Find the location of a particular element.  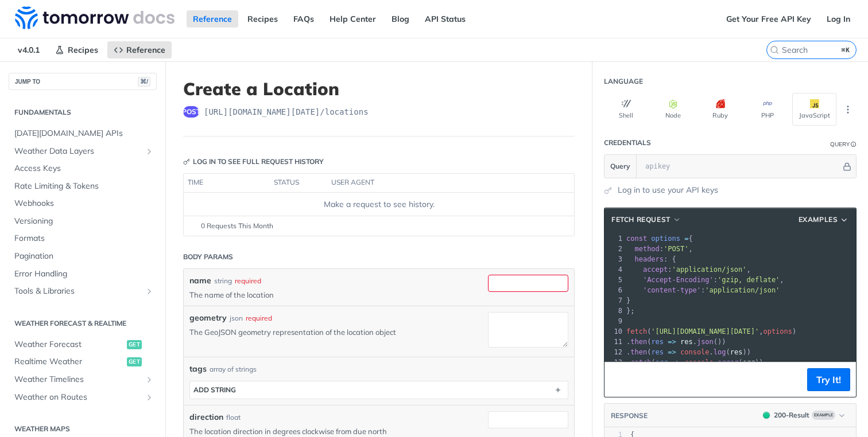

span: https://api.tomorrow.io/v4/locations is located at coordinates (286, 112).